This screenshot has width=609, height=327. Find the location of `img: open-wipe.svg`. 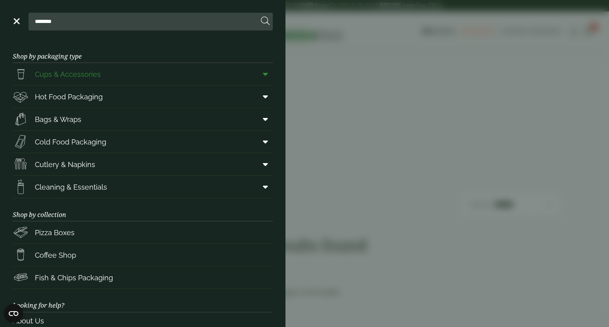

img: open-wipe.svg is located at coordinates (21, 187).